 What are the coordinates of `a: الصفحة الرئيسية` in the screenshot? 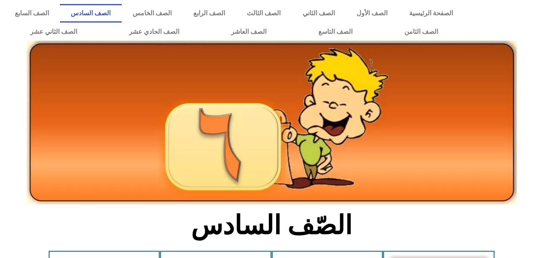 It's located at (431, 13).